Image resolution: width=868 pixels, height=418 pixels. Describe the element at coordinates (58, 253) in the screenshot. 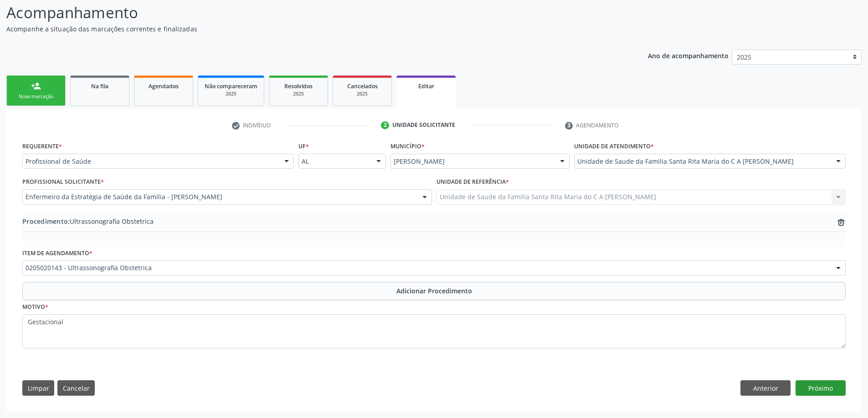

I see `label: Item de agendamento` at that location.